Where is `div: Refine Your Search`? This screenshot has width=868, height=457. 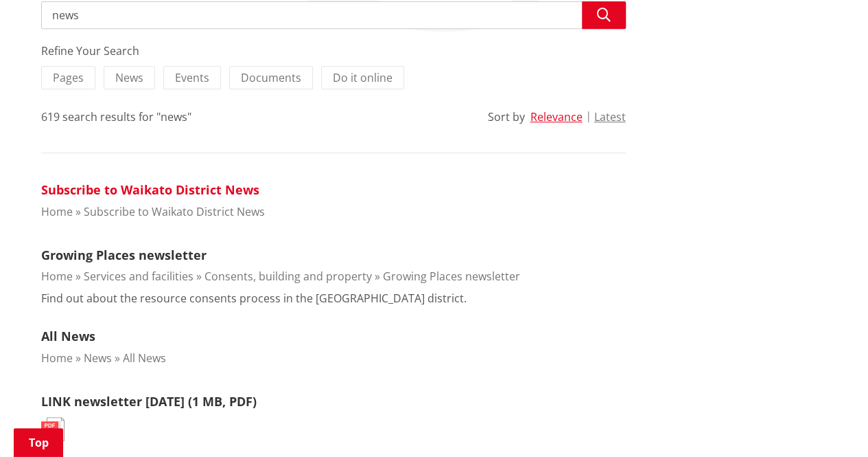
div: Refine Your Search is located at coordinates (333, 51).